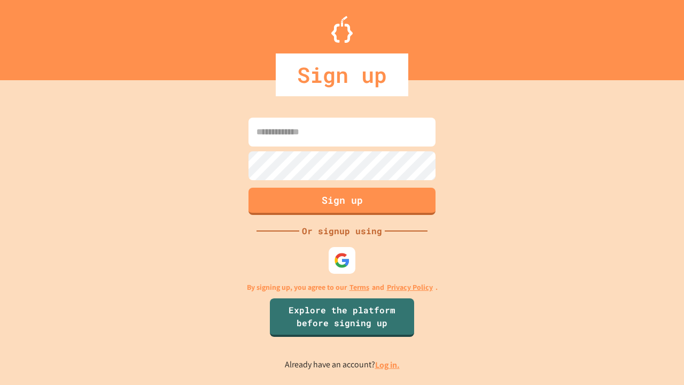 This screenshot has width=684, height=385. What do you see at coordinates (342, 317) in the screenshot?
I see `a: Explore the platform before signing up` at bounding box center [342, 317].